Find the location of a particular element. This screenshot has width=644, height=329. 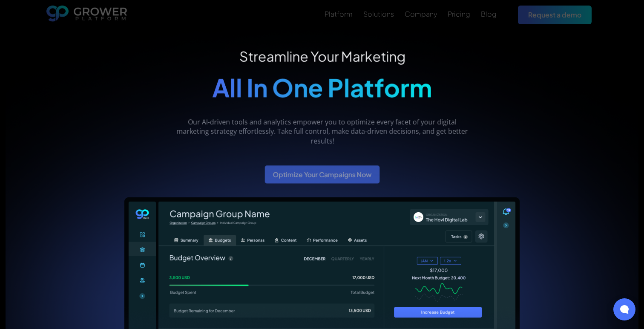

a: home is located at coordinates (87, 15).